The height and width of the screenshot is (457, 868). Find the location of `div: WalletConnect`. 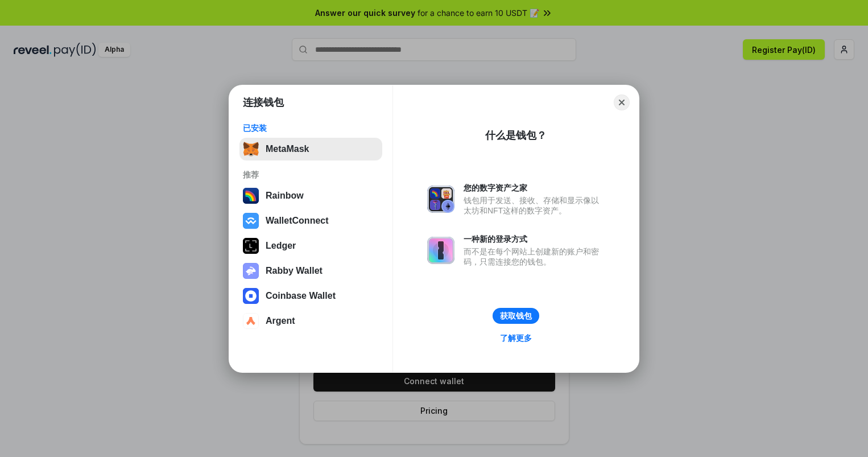

div: WalletConnect is located at coordinates (297, 220).